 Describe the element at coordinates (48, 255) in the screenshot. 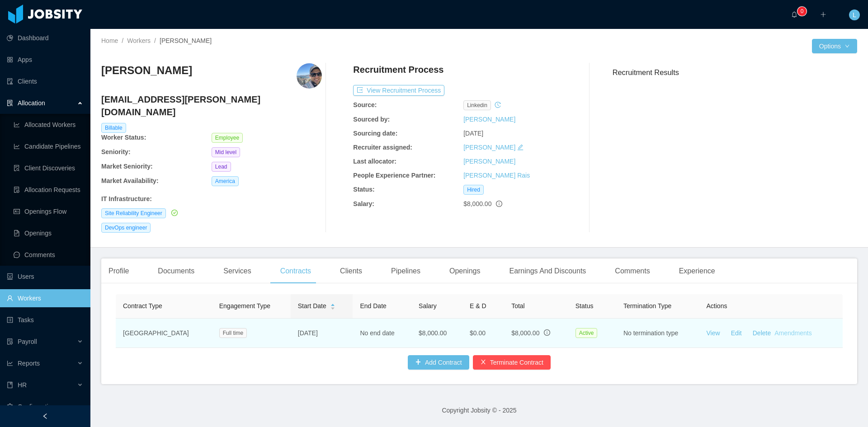

I see `a: icon: messageComments` at that location.